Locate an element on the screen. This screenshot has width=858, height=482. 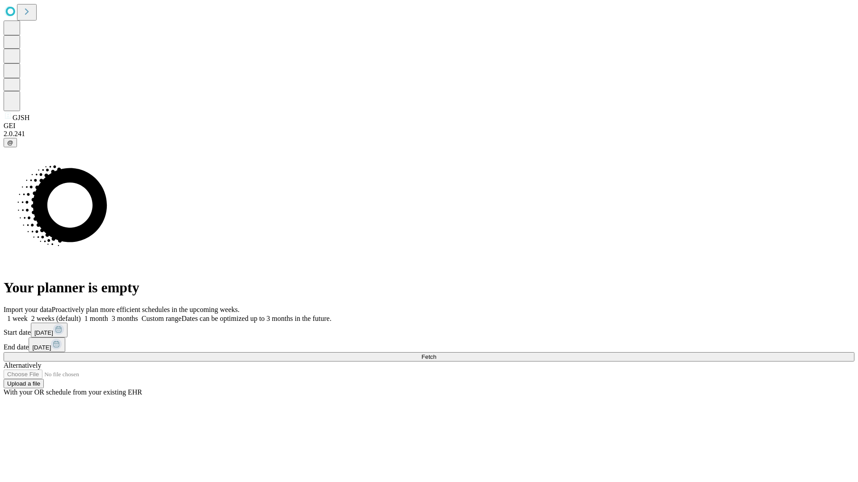
span: Import your data is located at coordinates (28, 310).